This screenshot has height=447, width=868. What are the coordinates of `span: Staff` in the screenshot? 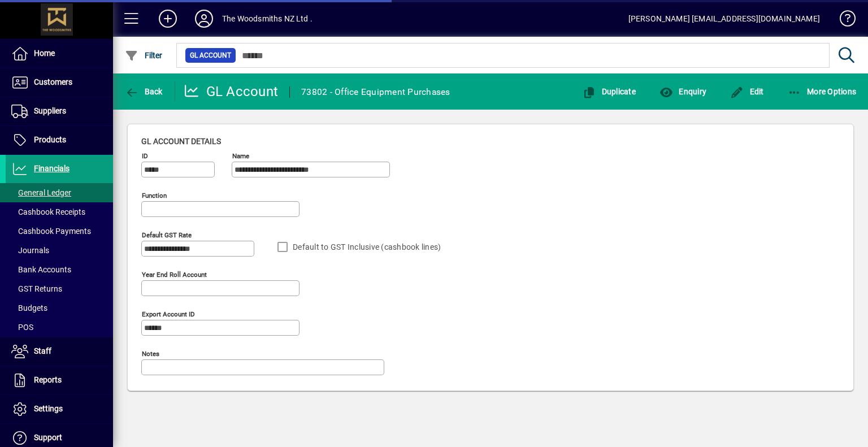 It's located at (43, 351).